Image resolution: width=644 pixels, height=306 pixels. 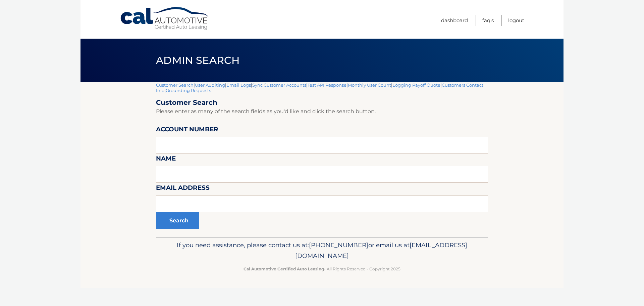 What do you see at coordinates (198, 60) in the screenshot?
I see `span: Admin Search` at bounding box center [198, 60].